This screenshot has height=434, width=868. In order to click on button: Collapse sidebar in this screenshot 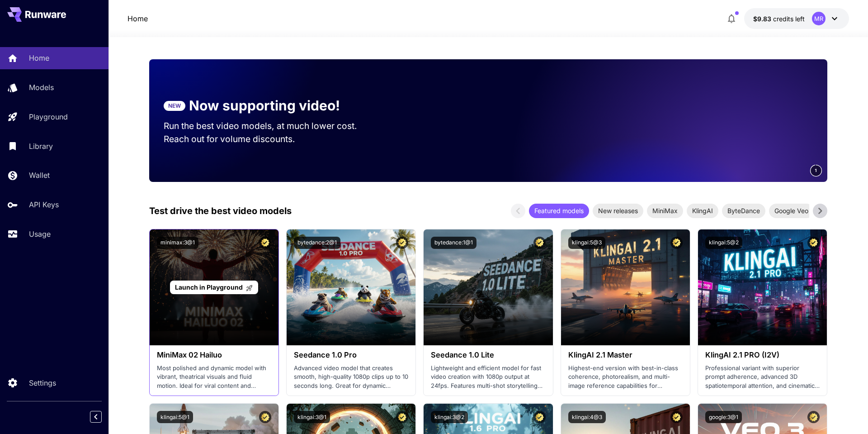, I will do `click(96, 417)`.